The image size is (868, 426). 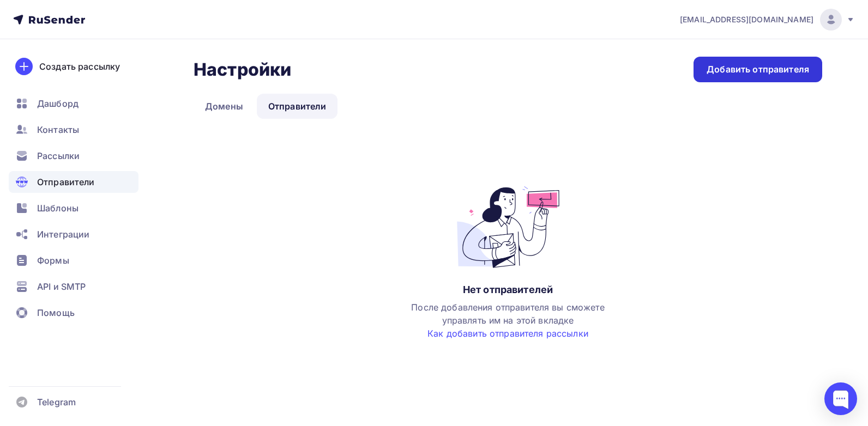 I want to click on a: Как добавить отправителя рассылки, so click(x=507, y=333).